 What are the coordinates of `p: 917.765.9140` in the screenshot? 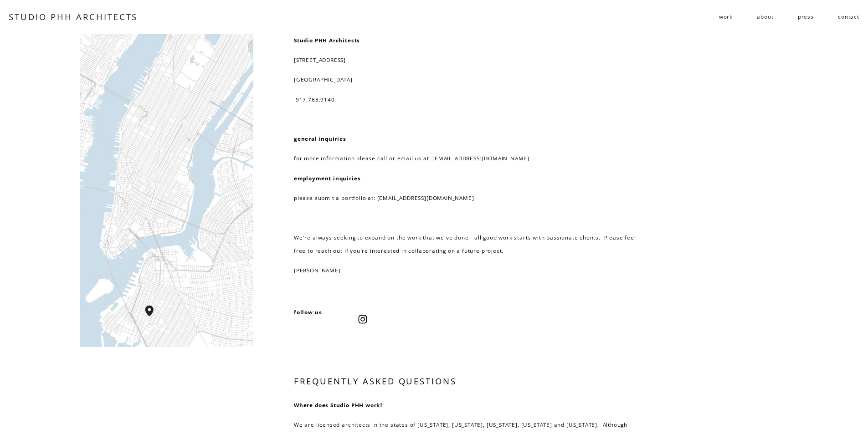 It's located at (470, 99).